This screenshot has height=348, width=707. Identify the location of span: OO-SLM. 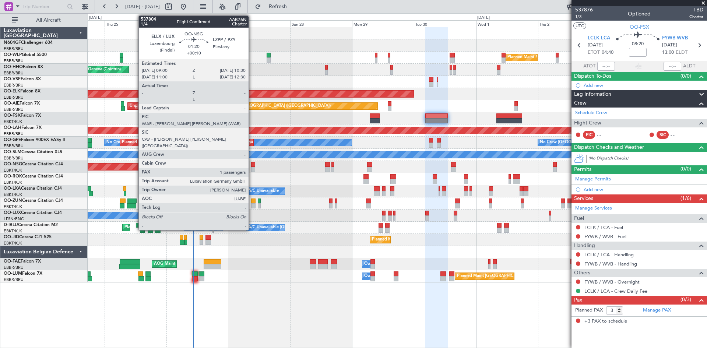
(13, 152).